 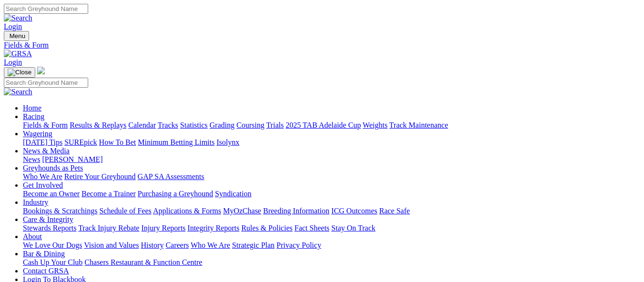 I want to click on a: Contact GRSA, so click(x=46, y=270).